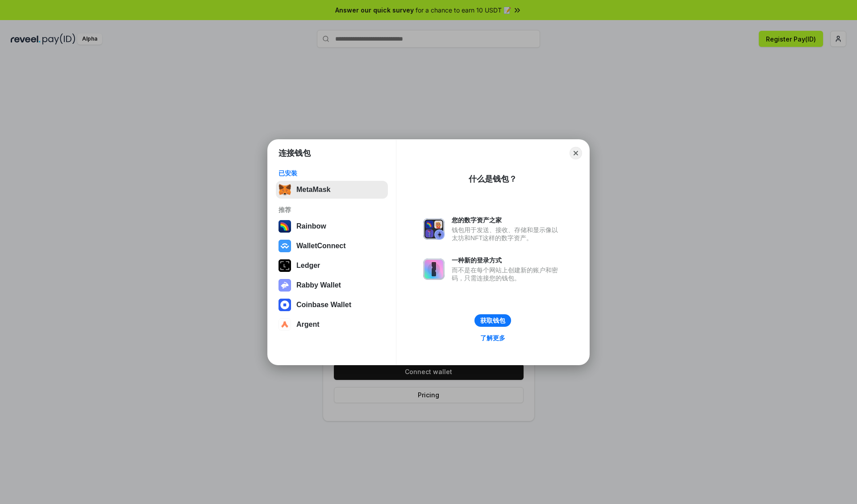  Describe the element at coordinates (321, 246) in the screenshot. I see `div: WalletConnect` at that location.